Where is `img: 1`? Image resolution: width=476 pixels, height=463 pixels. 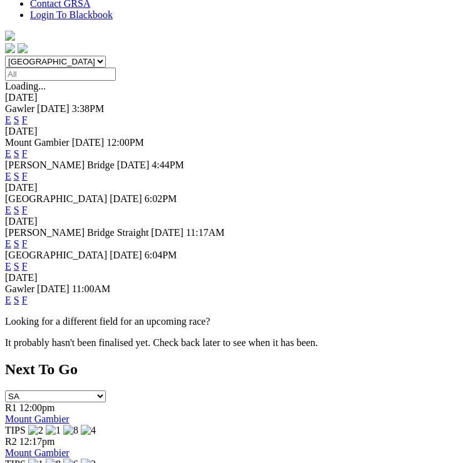
img: 1 is located at coordinates (54, 431).